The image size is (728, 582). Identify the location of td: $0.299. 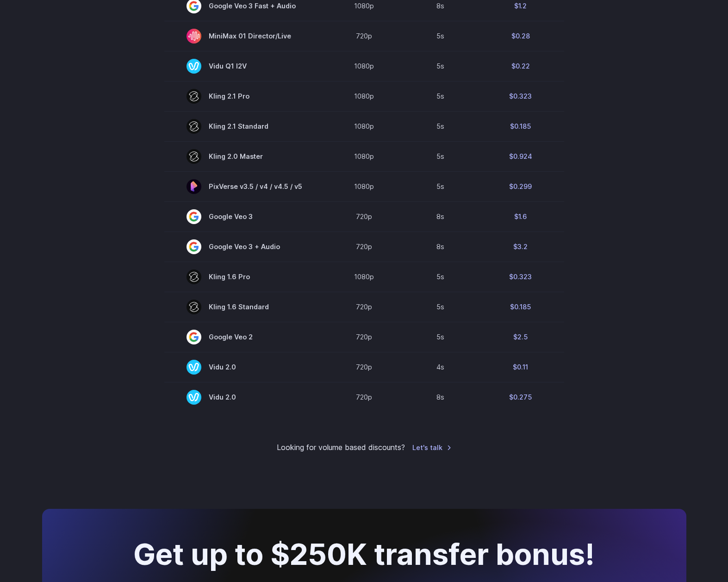
(520, 186).